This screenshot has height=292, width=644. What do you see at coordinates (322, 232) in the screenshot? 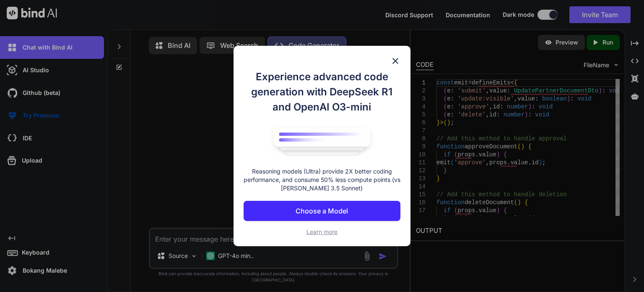
I see `span: Learn more` at bounding box center [322, 232].